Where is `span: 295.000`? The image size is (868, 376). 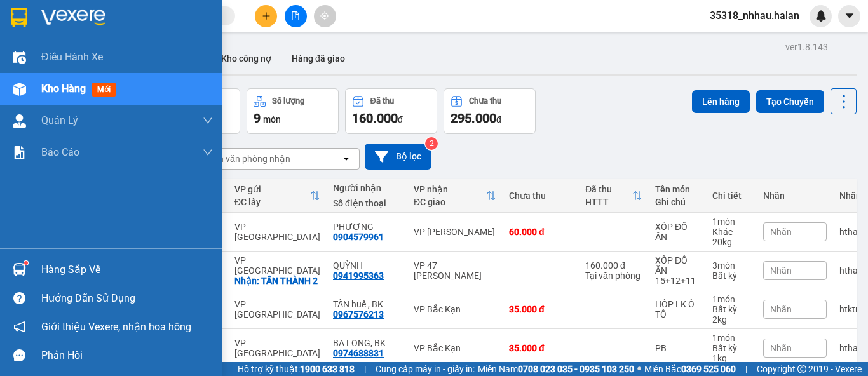
span: 295.000 is located at coordinates (474, 118).